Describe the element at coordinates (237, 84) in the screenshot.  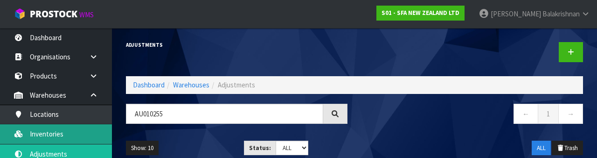
I see `span: Adjustments` at that location.